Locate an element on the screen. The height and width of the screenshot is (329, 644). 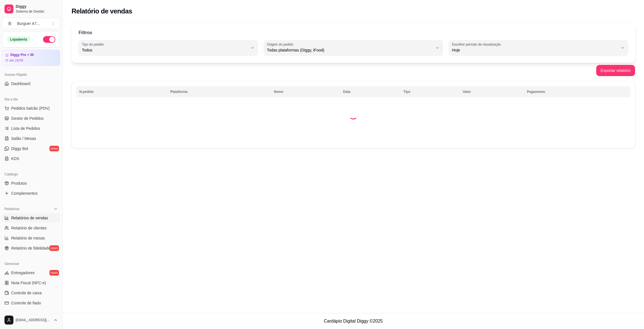
a: Relatório de mesas is located at coordinates (31, 238).